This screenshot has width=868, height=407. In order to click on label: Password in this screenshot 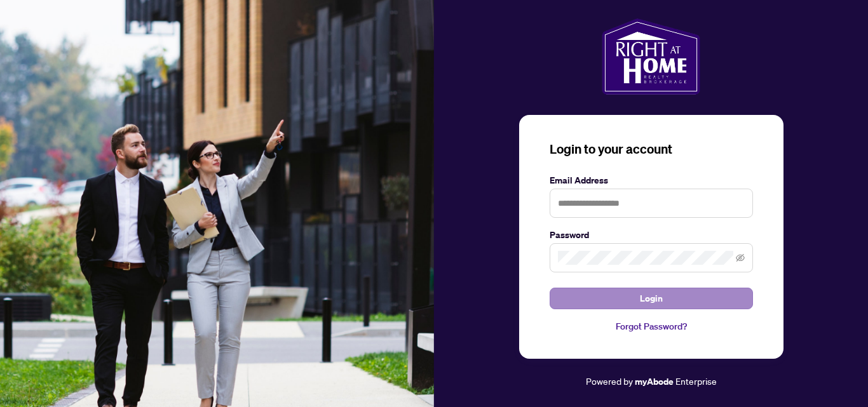, I will do `click(651, 235)`.